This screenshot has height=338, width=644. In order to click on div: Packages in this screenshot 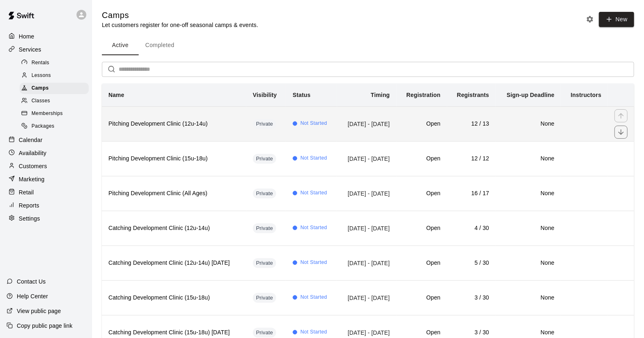, I will do `click(54, 127)`.